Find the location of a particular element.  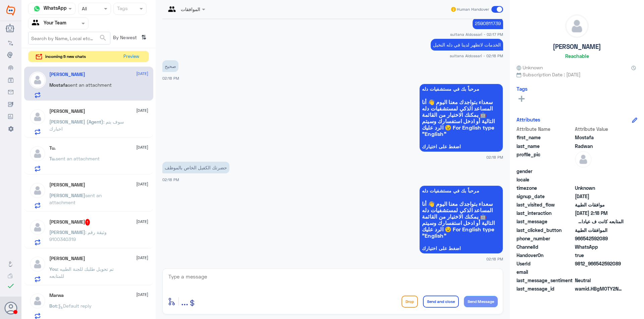

span: search is located at coordinates (103, 38).